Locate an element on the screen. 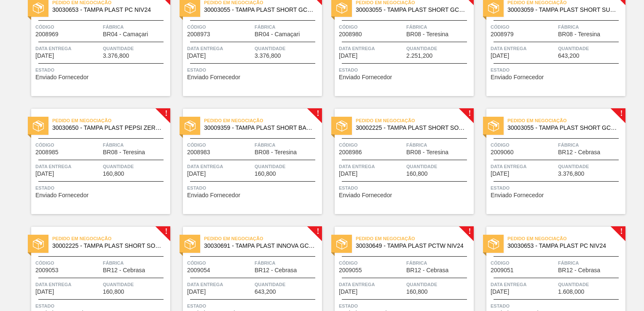  span: 2008980 is located at coordinates (350, 34).